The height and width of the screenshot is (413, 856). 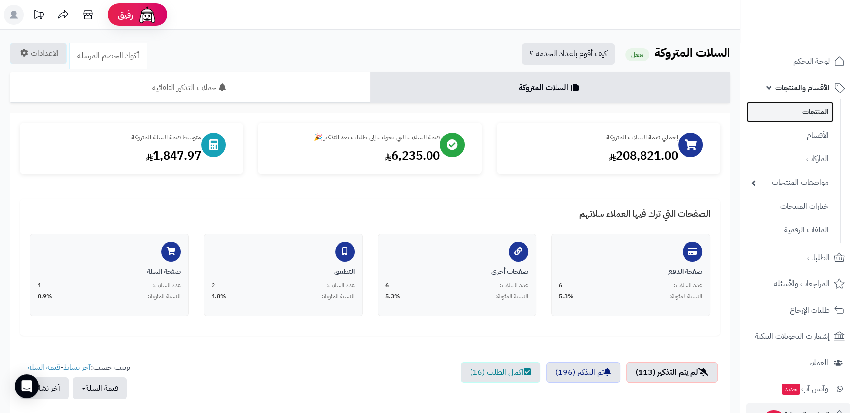 What do you see at coordinates (39, 16) in the screenshot?
I see `a: تحديثات المنصة` at bounding box center [39, 16].